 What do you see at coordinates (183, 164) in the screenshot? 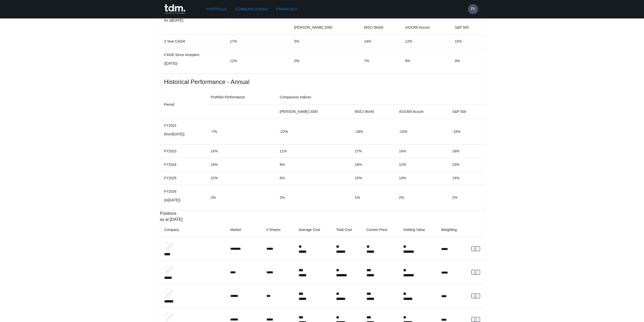
I see `td: FY2024` at bounding box center [183, 164].